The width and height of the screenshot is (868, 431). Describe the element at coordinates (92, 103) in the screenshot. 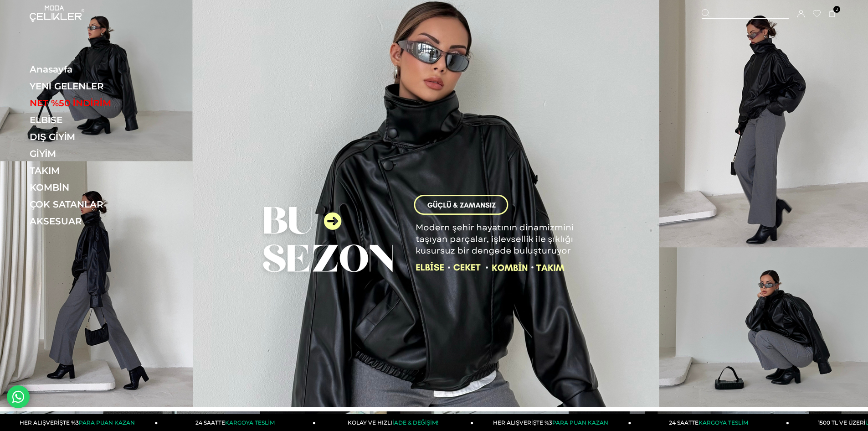

I see `a: NET %50 İNDİRİM` at that location.